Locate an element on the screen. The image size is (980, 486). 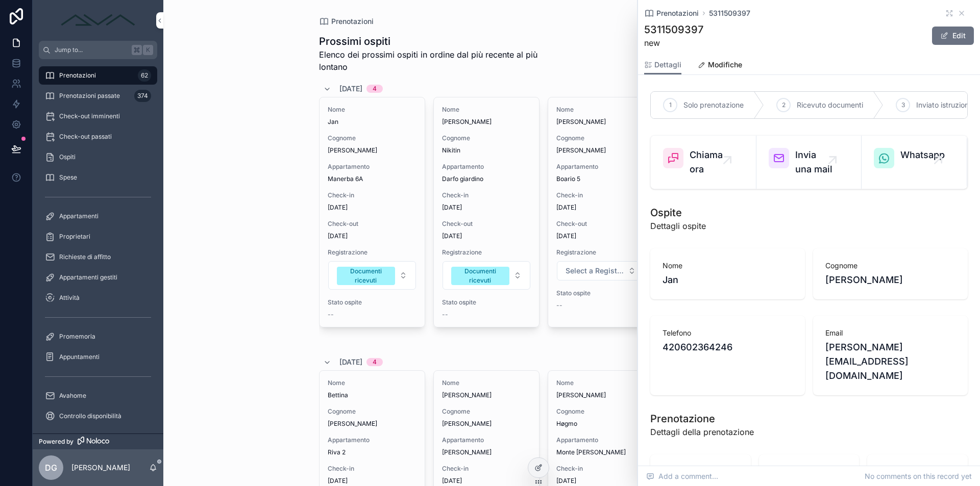
a: Check-out passati is located at coordinates (98, 137).